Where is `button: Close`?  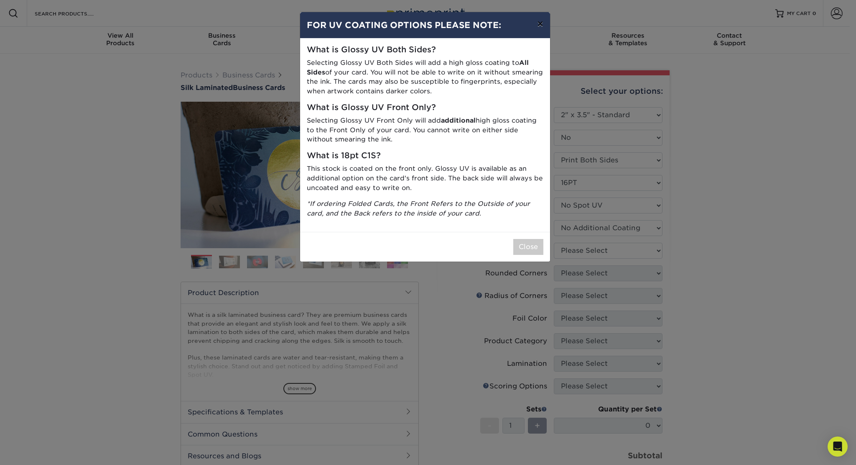 button: Close is located at coordinates (529, 247).